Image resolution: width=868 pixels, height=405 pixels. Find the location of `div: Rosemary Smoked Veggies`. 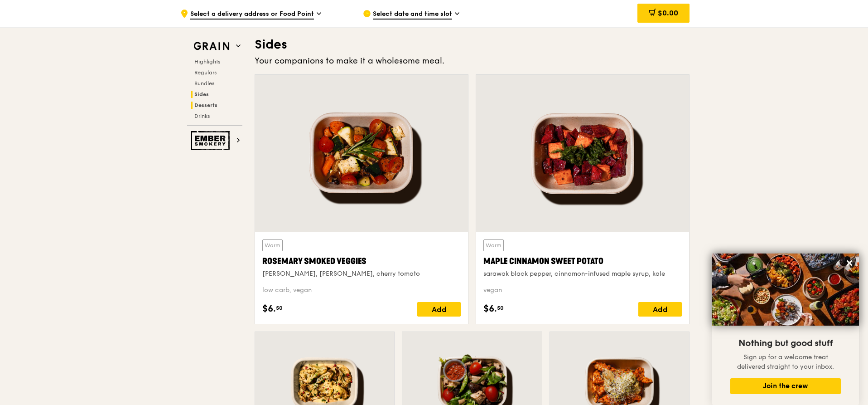

div: Rosemary Smoked Veggies is located at coordinates (362, 261).